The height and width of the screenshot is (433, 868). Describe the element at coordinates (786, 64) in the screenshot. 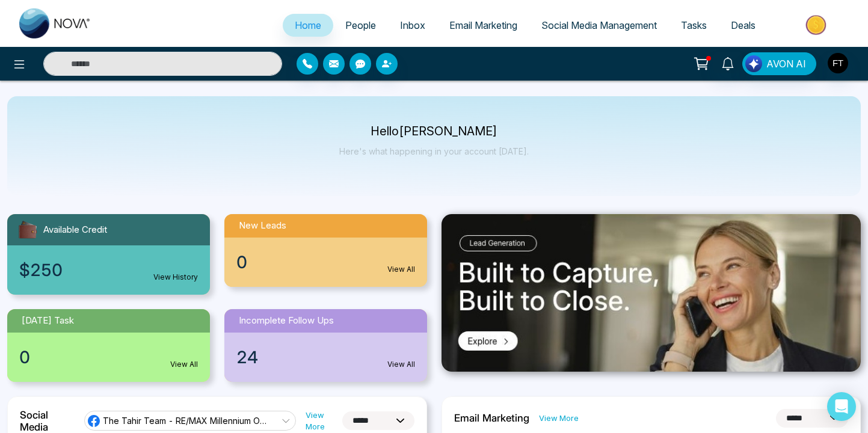

I see `span: AVON AI` at that location.